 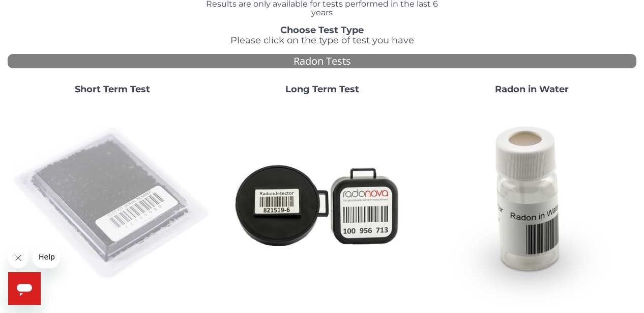 I want to click on strong: Choose Test Type, so click(x=322, y=30).